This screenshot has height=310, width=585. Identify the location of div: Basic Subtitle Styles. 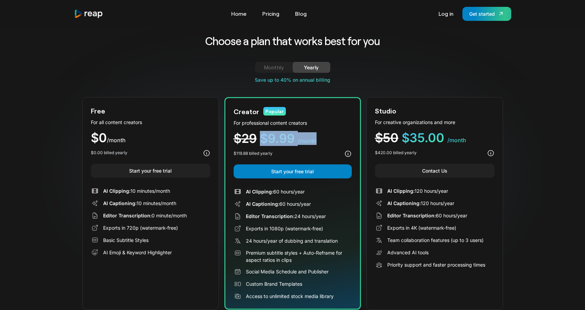
(126, 240).